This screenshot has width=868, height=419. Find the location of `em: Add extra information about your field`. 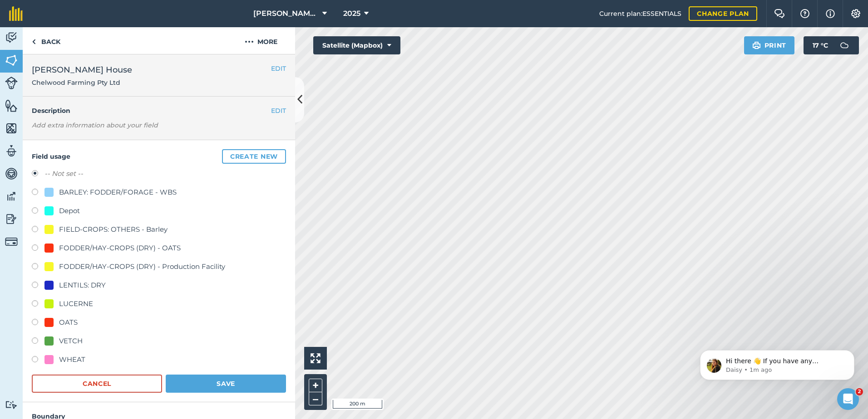

em: Add extra information about your field is located at coordinates (95, 125).